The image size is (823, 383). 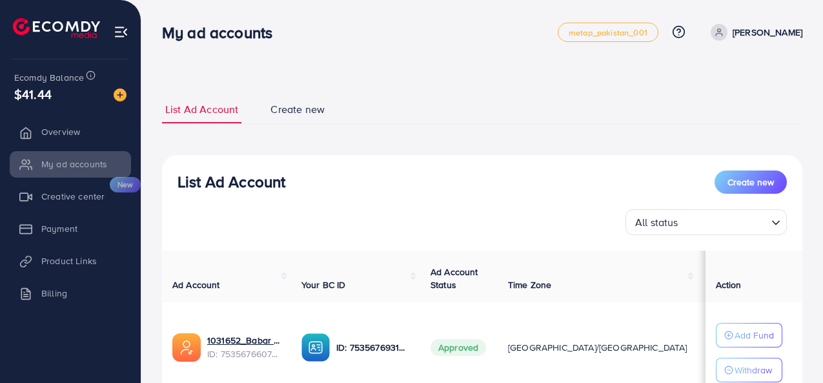 I want to click on span: Ecomdy Balance, so click(x=49, y=77).